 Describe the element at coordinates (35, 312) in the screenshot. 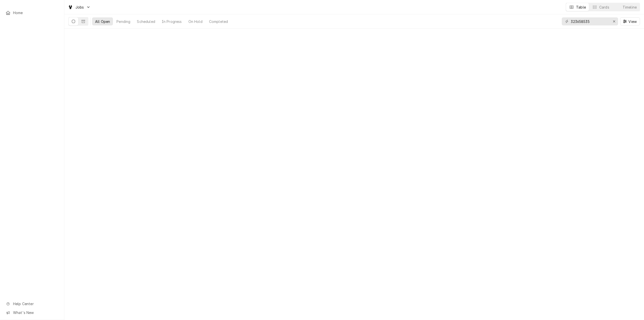

I see `span: What's New` at that location.